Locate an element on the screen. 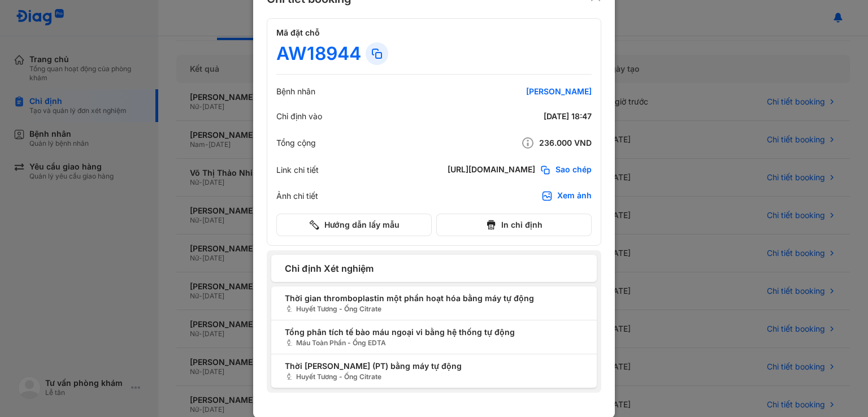 The height and width of the screenshot is (417, 868). span: Máu Toàn Phần - Ống EDTA is located at coordinates (434, 344).